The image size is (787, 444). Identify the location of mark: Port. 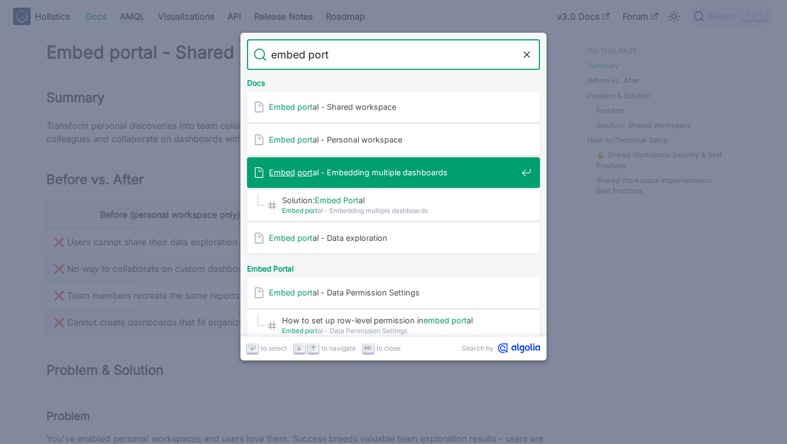
(351, 200).